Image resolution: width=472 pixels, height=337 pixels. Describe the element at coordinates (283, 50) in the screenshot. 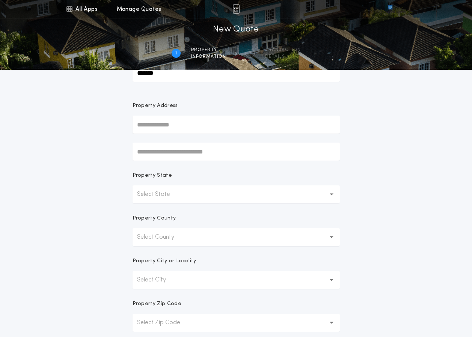

I see `span: Transaction` at that location.